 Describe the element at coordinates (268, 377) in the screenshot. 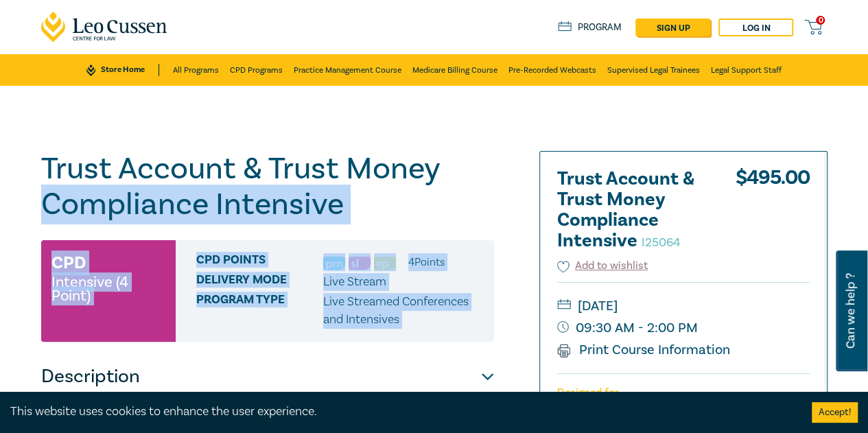

I see `button: Description` at that location.